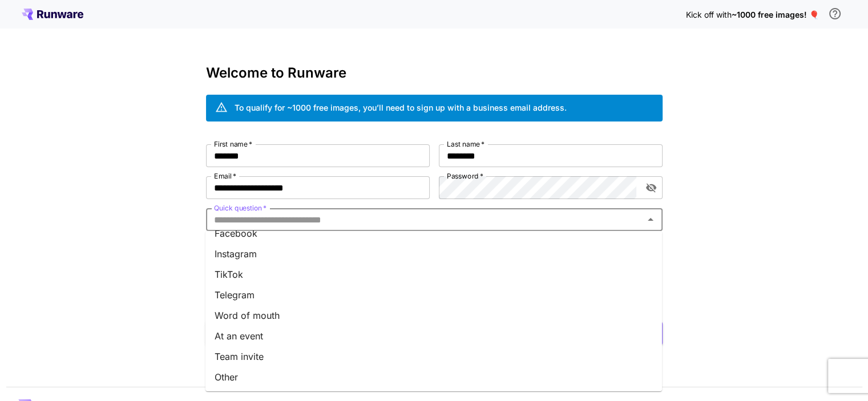 The image size is (868, 401). What do you see at coordinates (709, 14) in the screenshot?
I see `span: Kick off with` at bounding box center [709, 14].